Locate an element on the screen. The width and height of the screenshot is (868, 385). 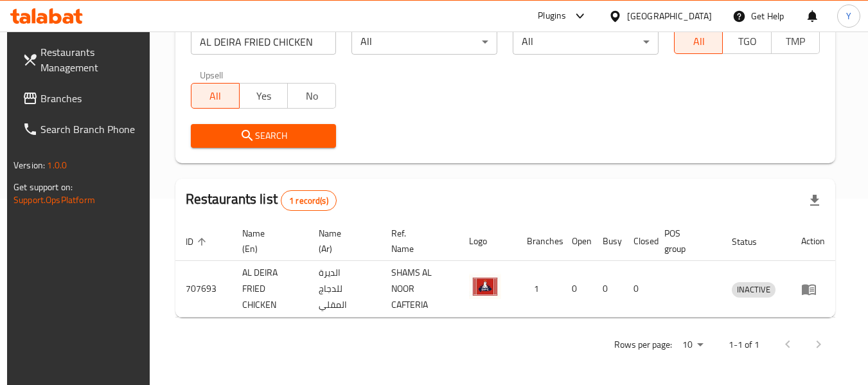
a: Restaurants Management is located at coordinates (82, 60).